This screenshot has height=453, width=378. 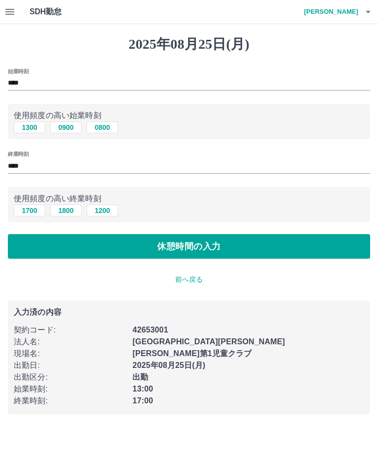 I want to click on label: 終業時刻, so click(x=18, y=154).